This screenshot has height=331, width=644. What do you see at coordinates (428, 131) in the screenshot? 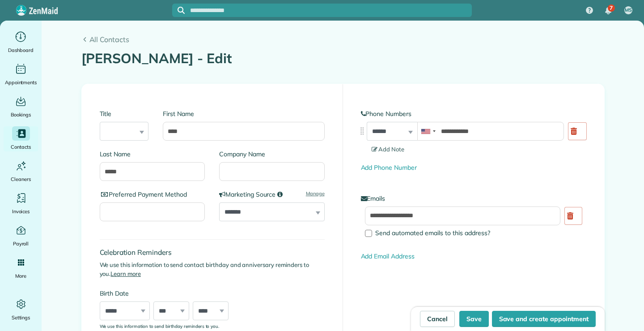
I see `div: United States: +1` at bounding box center [428, 131].